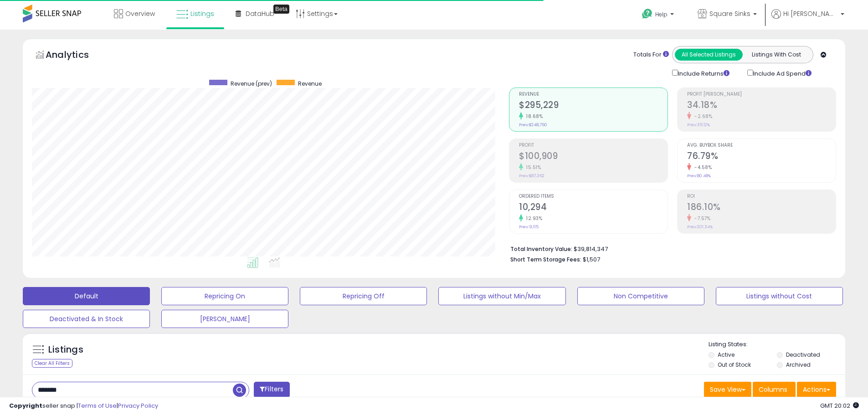 Image resolution: width=868 pixels, height=415 pixels. I want to click on h2: 34.18%, so click(762, 106).